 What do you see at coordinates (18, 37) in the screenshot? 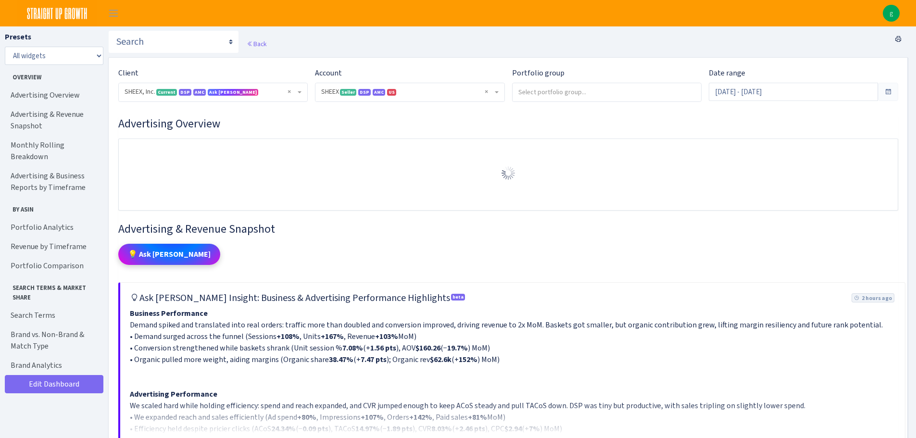
I see `label: Presets` at bounding box center [18, 37].